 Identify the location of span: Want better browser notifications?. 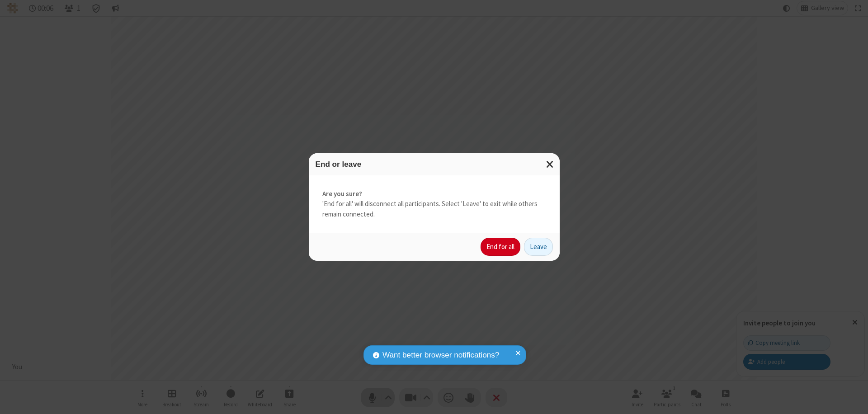
(441, 356).